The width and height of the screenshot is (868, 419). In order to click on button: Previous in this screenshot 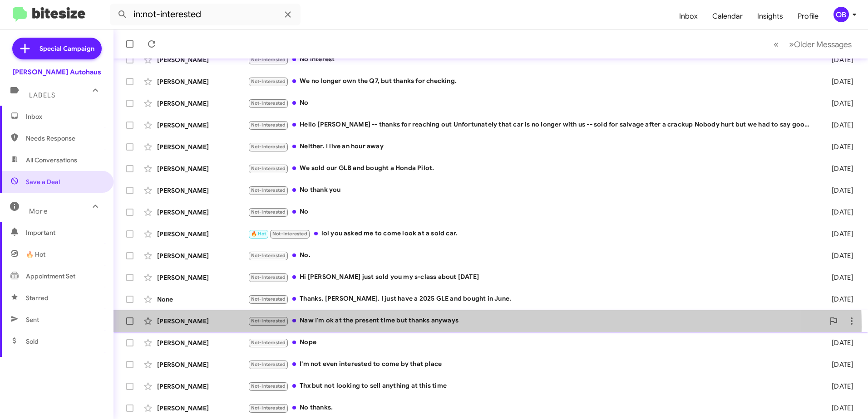, I will do `click(776, 44)`.